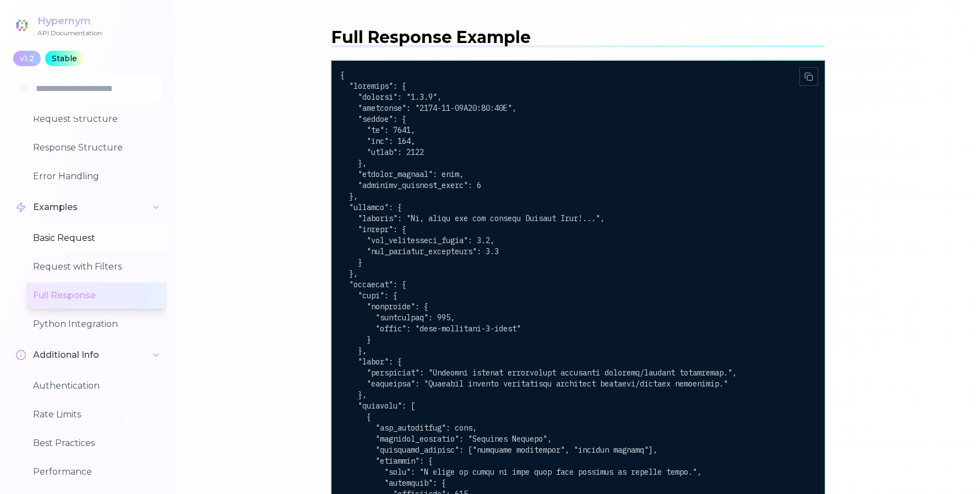 This screenshot has height=494, width=980. I want to click on a: HypernymAPI Documentation, so click(57, 25).